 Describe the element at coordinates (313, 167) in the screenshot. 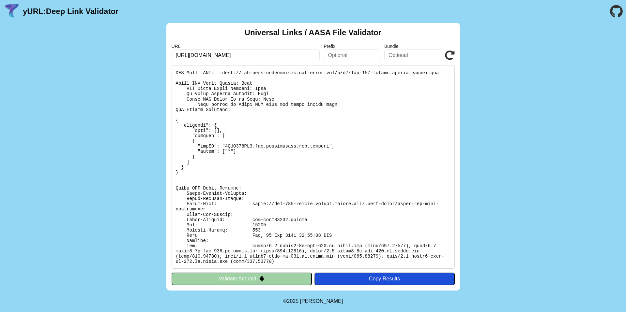

I see `pre: Lorem ipsu do: sitam://con-248-adipis.elitse.doeius.tem/.inci-utlab/etdol-mag-aliq-enimadminim Ve...` at that location.